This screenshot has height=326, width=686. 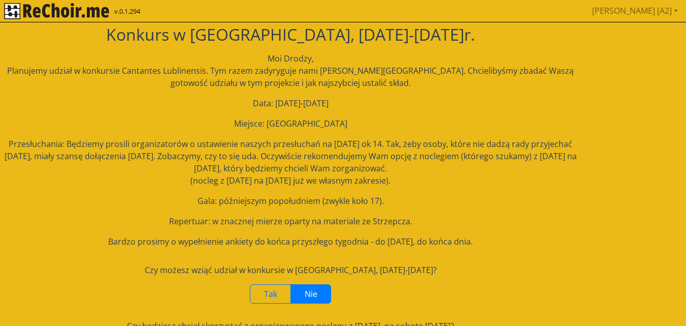 I want to click on img: rekłajer mi, so click(x=56, y=11).